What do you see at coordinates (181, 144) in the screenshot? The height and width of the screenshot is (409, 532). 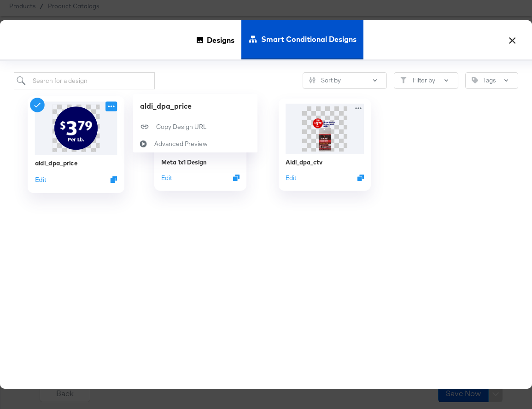 I see `div: Advanced Preview` at bounding box center [181, 144].